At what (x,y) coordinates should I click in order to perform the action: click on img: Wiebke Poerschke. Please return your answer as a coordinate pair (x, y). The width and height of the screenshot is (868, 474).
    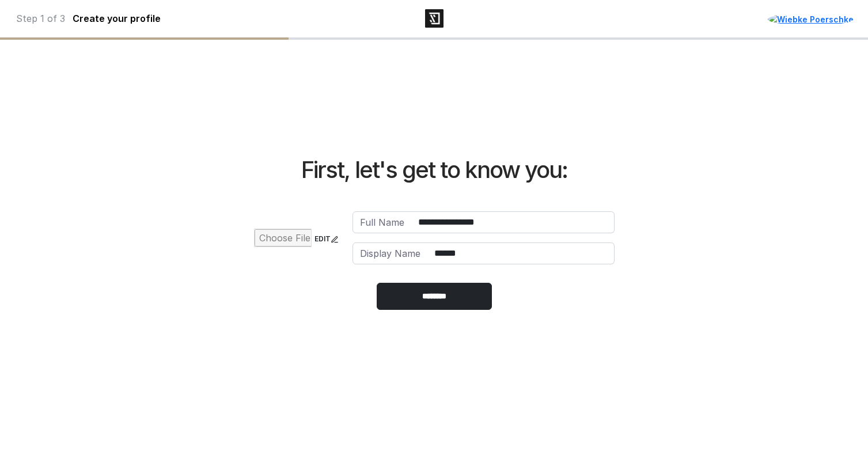
    Looking at the image, I should click on (811, 19).